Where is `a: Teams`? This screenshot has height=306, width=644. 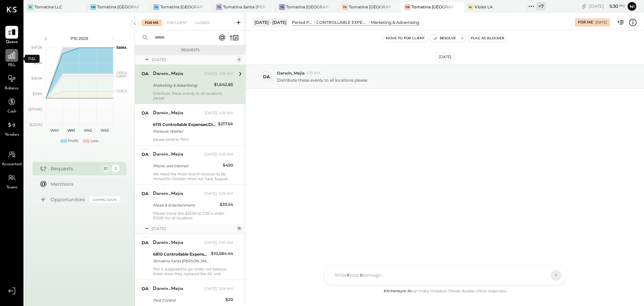
a: Teams is located at coordinates (12, 181).